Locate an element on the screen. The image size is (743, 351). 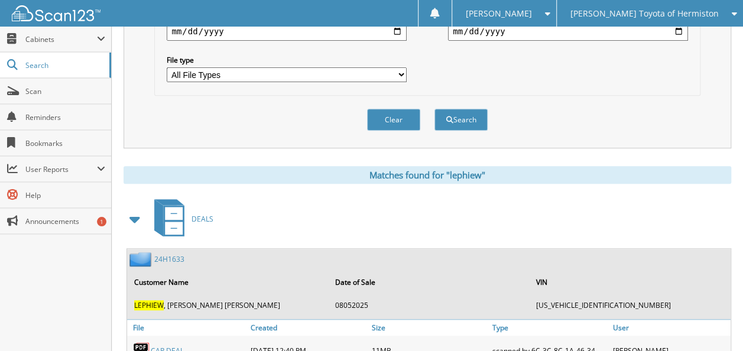
span: Cabinets is located at coordinates (61, 39).